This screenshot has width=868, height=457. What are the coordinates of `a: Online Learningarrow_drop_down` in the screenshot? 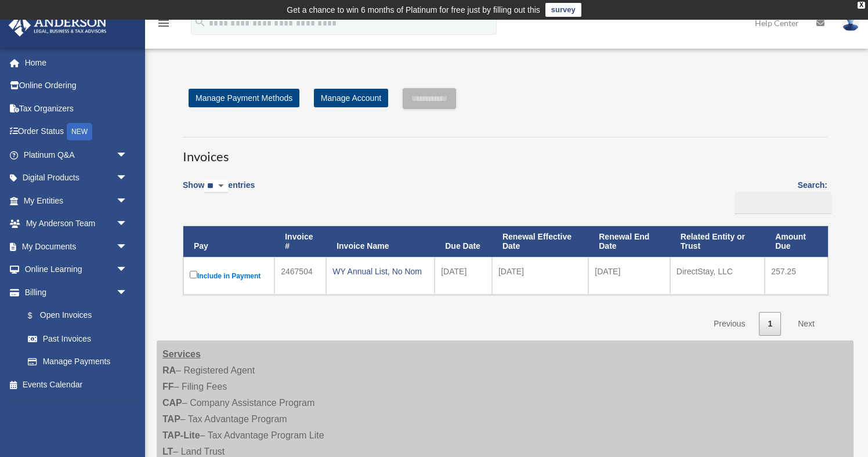 It's located at (77, 269).